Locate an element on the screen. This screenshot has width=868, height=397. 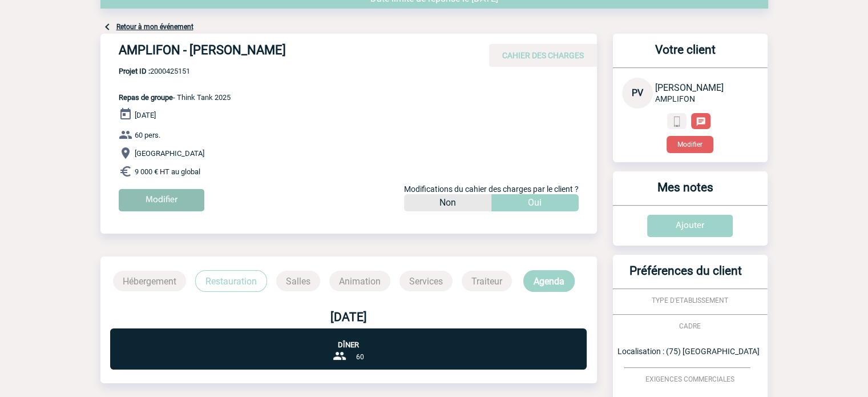
h3: Mes notes is located at coordinates (686, 192).